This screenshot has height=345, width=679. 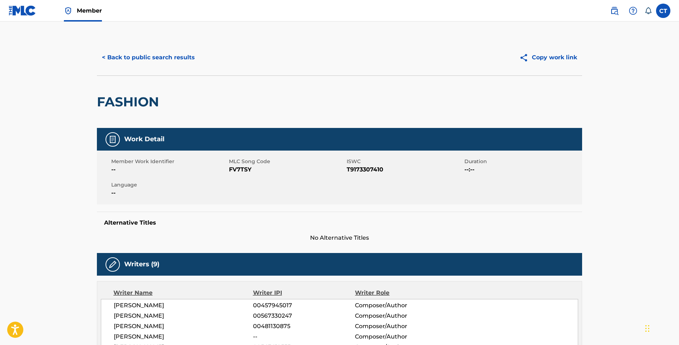 What do you see at coordinates (304, 293) in the screenshot?
I see `div: Writer IPI` at bounding box center [304, 293].